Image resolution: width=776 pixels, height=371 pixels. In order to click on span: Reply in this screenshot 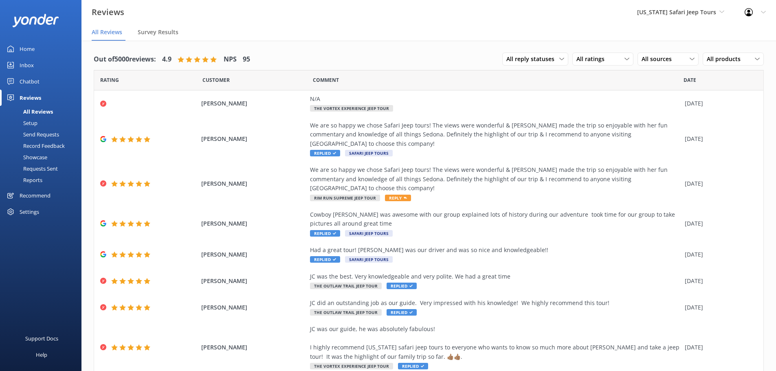, I will do `click(398, 198)`.